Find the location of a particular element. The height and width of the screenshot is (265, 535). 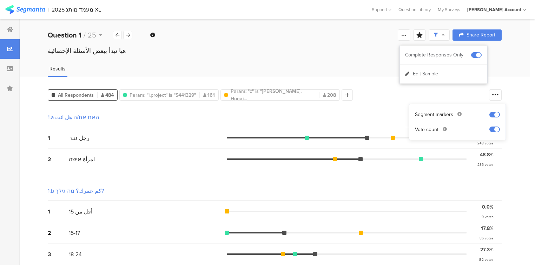

span: Edit Sample is located at coordinates (425, 74).